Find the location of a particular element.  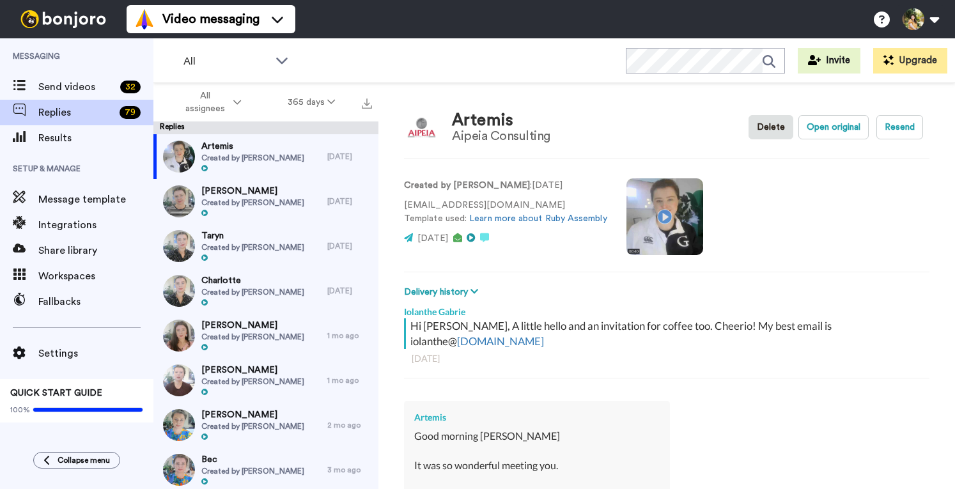

button: Export all results that match these filters now. is located at coordinates (367, 102).